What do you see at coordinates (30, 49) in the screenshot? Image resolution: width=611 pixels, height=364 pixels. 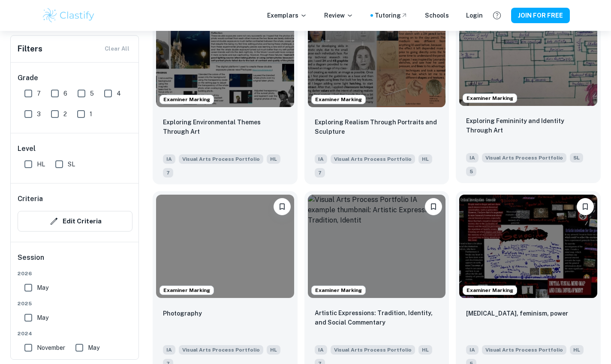 I see `h6: Filters` at bounding box center [30, 49].